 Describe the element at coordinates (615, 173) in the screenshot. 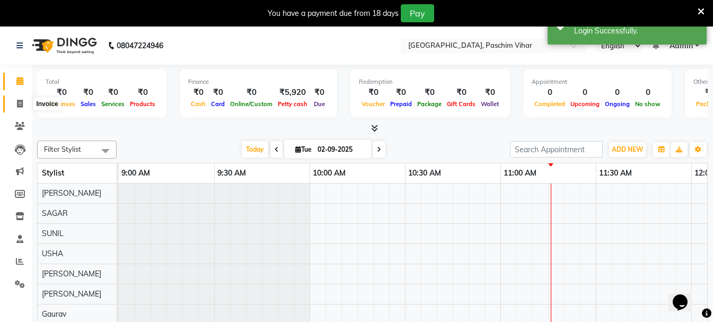

I see `a: 11:30 AM` at that location.